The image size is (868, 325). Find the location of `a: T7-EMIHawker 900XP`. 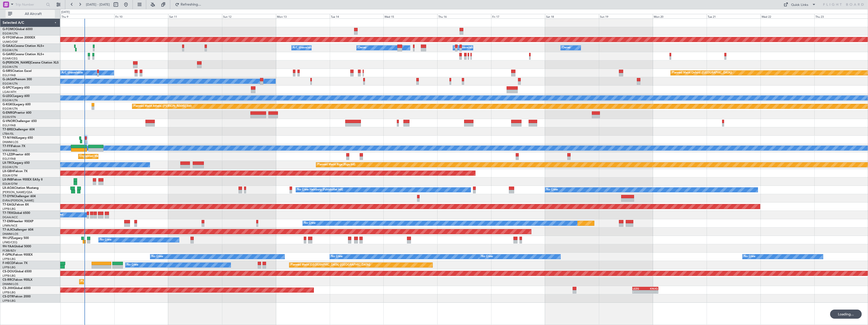

a: T7-EMIHawker 900XP is located at coordinates (18, 221).